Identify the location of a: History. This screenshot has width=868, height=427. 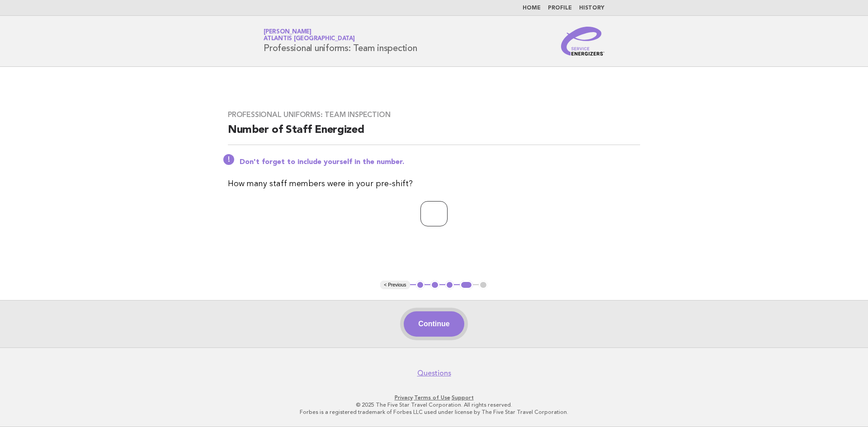
(592, 8).